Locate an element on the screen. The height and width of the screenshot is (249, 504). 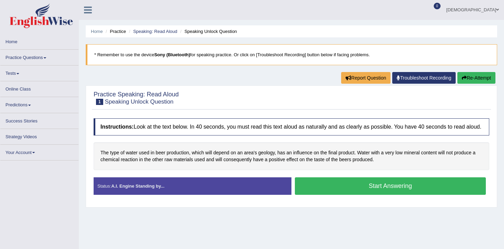
b: Instructions: is located at coordinates (117, 127).